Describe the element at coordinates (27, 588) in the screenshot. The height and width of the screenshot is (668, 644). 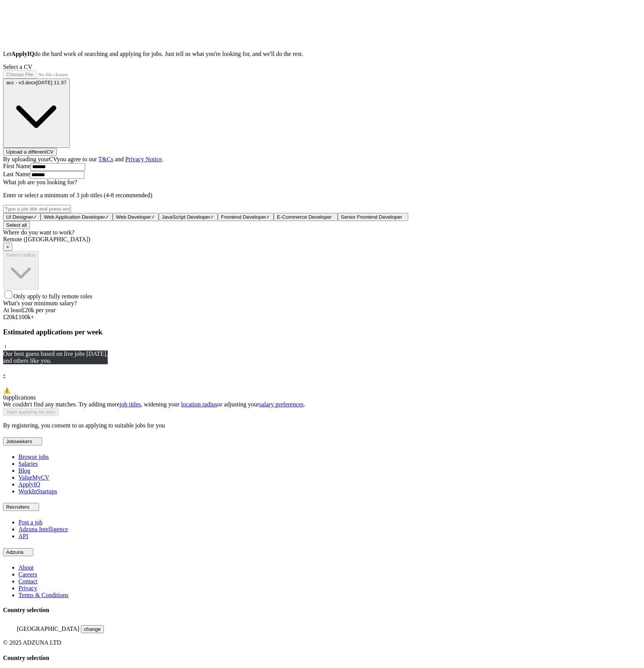
I see `a: Privacy` at that location.